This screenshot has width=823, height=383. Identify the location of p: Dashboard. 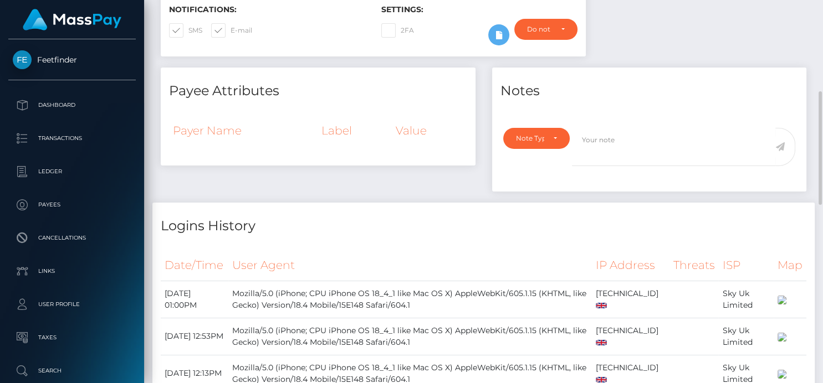
(72, 105).